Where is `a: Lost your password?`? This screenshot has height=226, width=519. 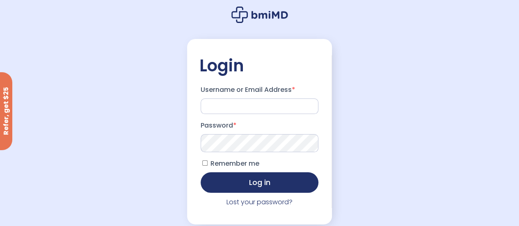 a: Lost your password? is located at coordinates (259, 202).